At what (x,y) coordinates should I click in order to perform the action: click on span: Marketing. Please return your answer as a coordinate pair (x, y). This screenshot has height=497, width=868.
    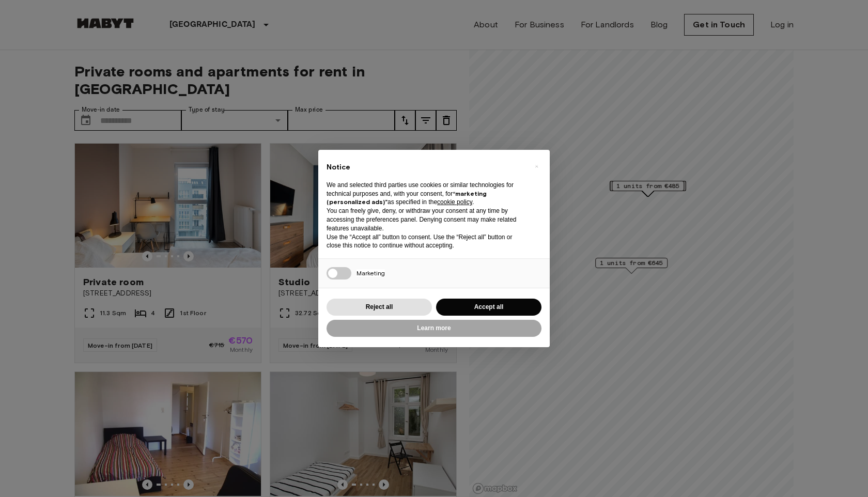
    Looking at the image, I should click on (370, 272).